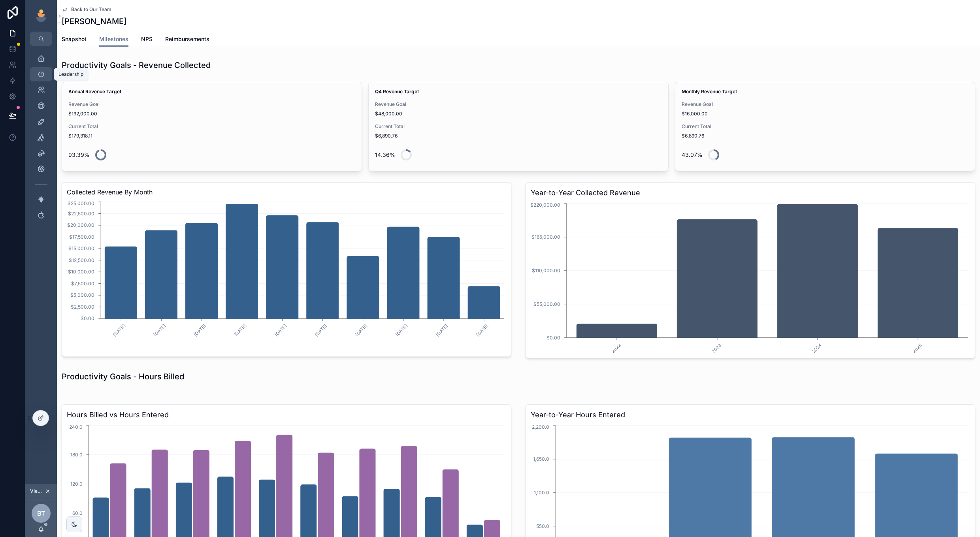 This screenshot has width=980, height=537. Describe the element at coordinates (41, 16) in the screenshot. I see `img: App logo` at that location.